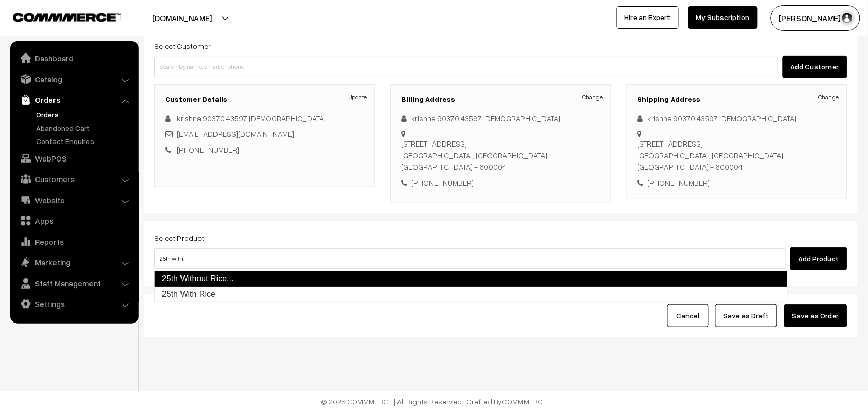 The width and height of the screenshot is (868, 412). I want to click on h3: Shipping Address, so click(737, 99).